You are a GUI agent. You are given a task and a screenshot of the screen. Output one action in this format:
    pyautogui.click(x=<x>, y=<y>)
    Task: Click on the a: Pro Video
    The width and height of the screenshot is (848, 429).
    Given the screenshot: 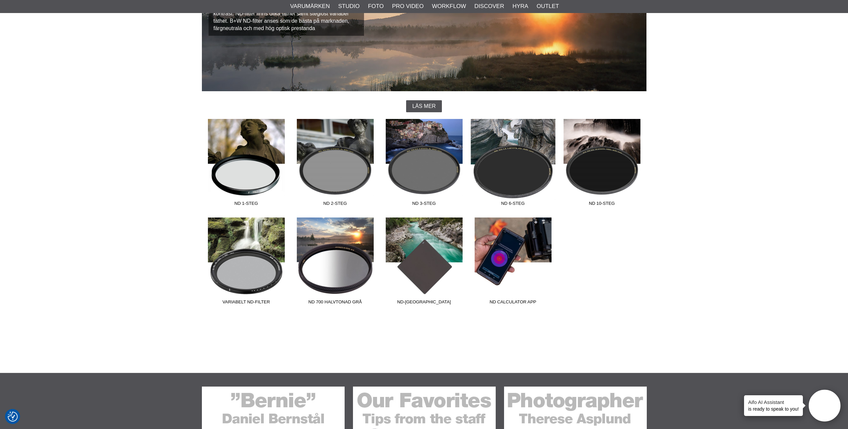 What is the action you would take?
    pyautogui.click(x=408, y=6)
    